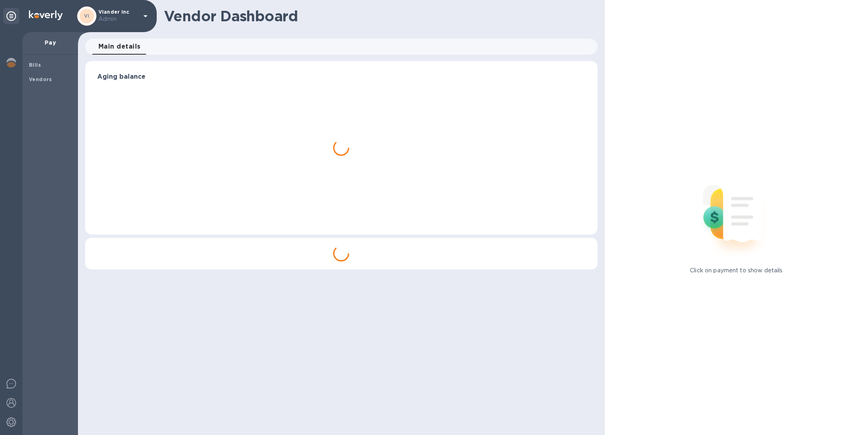 The image size is (868, 435). I want to click on p: Pay, so click(50, 43).